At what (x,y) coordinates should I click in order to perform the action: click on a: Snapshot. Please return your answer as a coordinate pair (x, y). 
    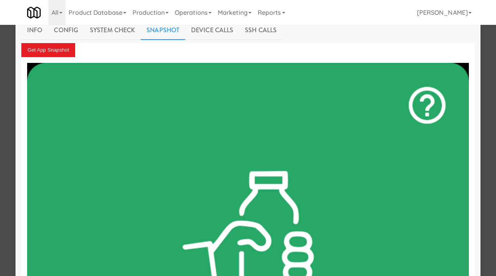
    Looking at the image, I should click on (163, 30).